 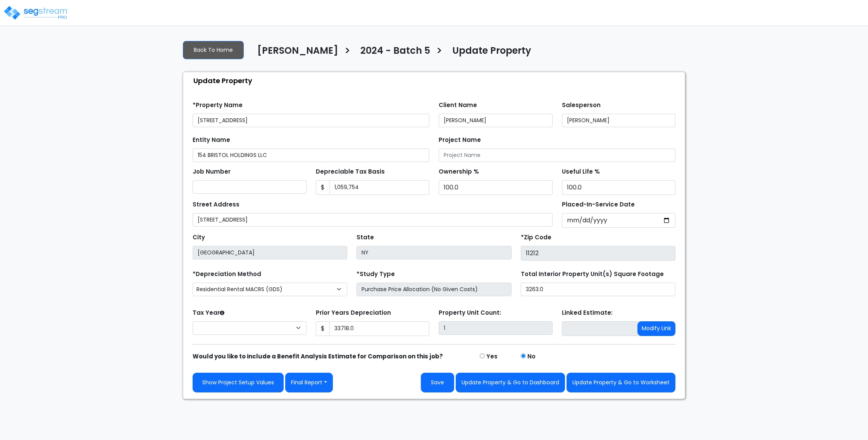 What do you see at coordinates (492, 52) in the screenshot?
I see `h4: Update Property` at bounding box center [492, 52].